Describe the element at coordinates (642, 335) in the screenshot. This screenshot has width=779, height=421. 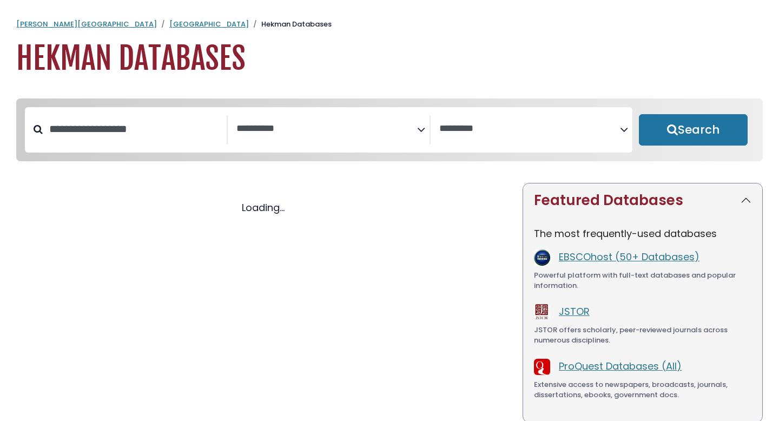
I see `div: JSTOR offers scholarly, peer-reviewed journals across numerous disciplines.` at that location.